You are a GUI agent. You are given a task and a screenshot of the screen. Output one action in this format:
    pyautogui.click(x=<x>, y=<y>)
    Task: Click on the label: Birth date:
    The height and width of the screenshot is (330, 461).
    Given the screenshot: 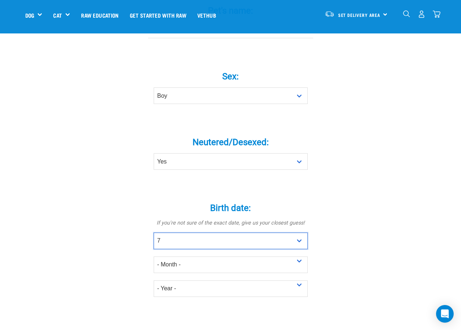 What is the action you would take?
    pyautogui.click(x=231, y=208)
    